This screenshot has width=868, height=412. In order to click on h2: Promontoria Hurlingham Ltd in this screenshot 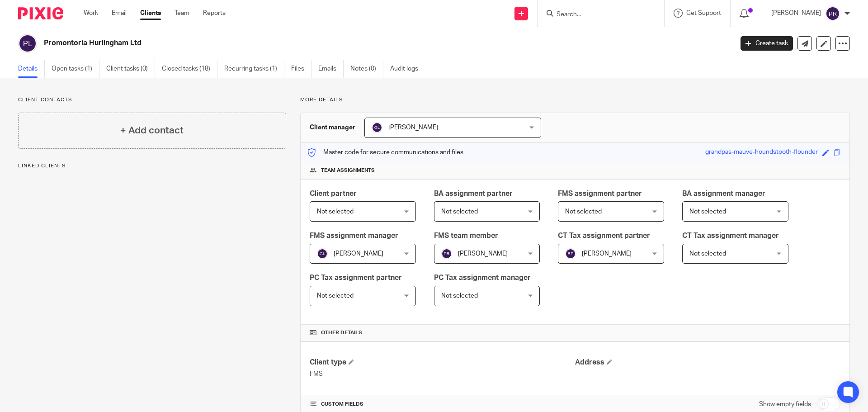, I will do `click(317, 43)`.